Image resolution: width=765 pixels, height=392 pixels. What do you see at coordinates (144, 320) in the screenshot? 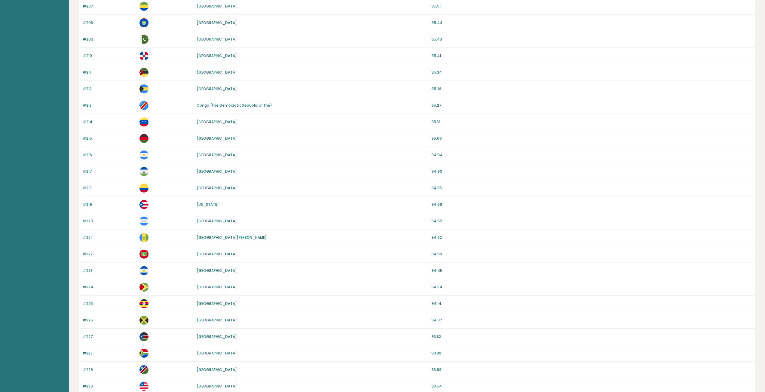
I see `img: jm.svg` at bounding box center [144, 320].